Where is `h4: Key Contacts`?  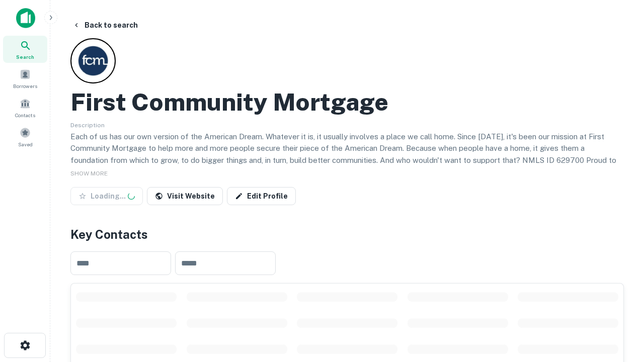 h4: Key Contacts is located at coordinates (347, 234).